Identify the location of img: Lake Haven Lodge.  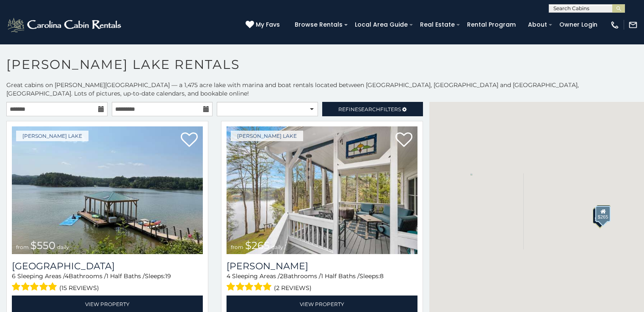
(107, 191).